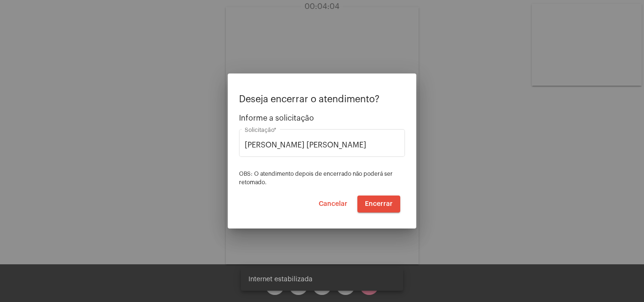  Describe the element at coordinates (281, 279) in the screenshot. I see `span: Internet estabilizada` at that location.